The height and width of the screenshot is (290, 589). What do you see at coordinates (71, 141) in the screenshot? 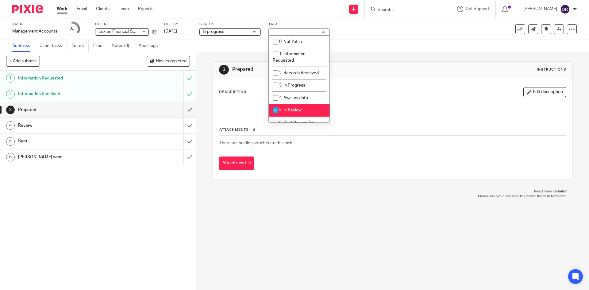
I see `h1: Sent` at bounding box center [71, 141].